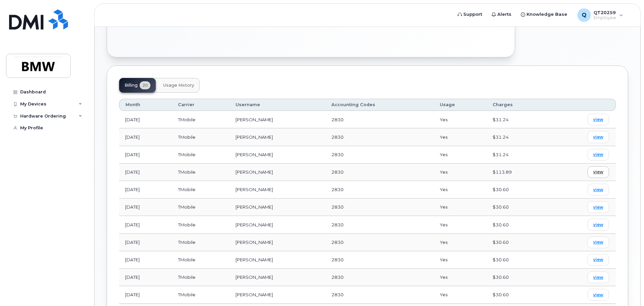 The width and height of the screenshot is (644, 306). Describe the element at coordinates (544, 14) in the screenshot. I see `a: Knowledge Base` at that location.